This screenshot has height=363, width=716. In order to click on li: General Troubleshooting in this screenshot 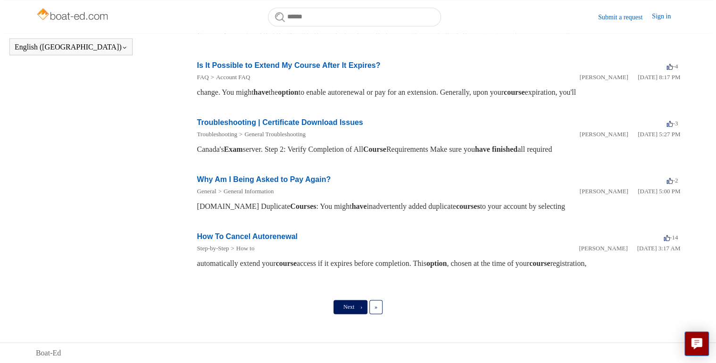, I will do `click(271, 134)`.